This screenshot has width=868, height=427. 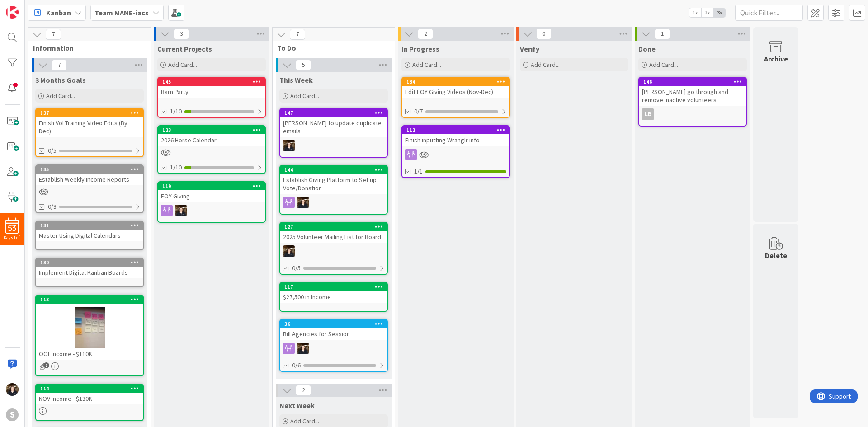 I want to click on div: 112Finish inputting Wranglr info, so click(x=455, y=136).